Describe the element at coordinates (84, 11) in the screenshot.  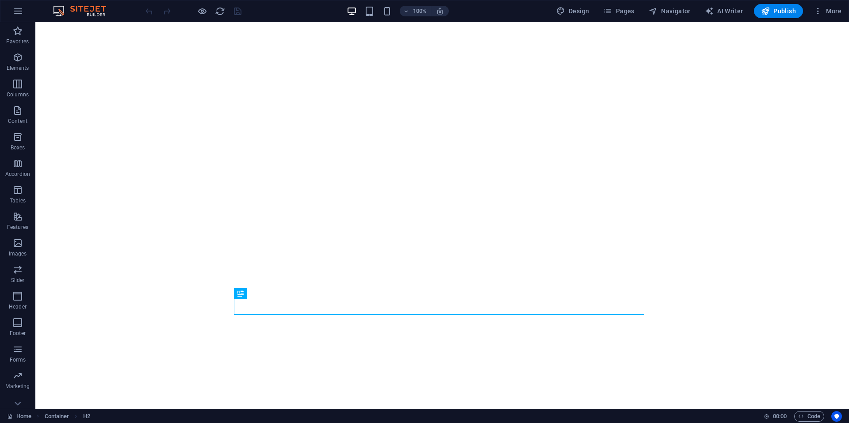
I see `img: Editor Logo` at that location.